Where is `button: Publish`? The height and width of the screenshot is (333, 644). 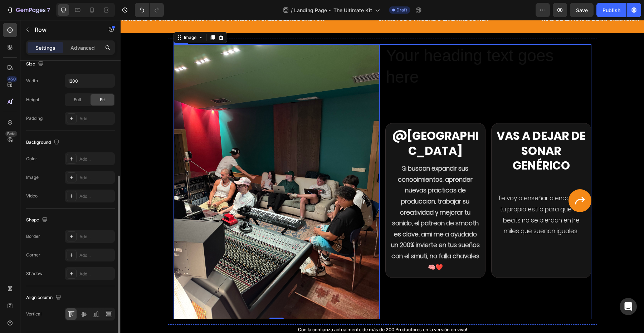
button: Publish is located at coordinates (611, 10).